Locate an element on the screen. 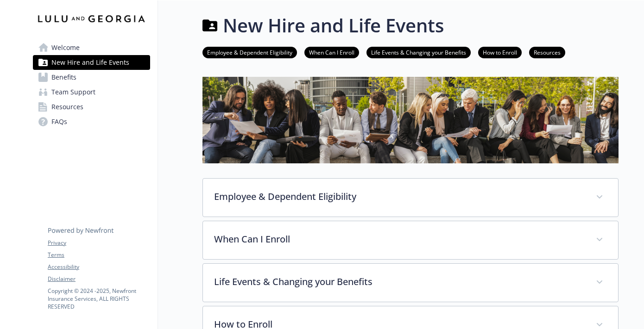  h1: New Hire and Life Events is located at coordinates (333, 26).